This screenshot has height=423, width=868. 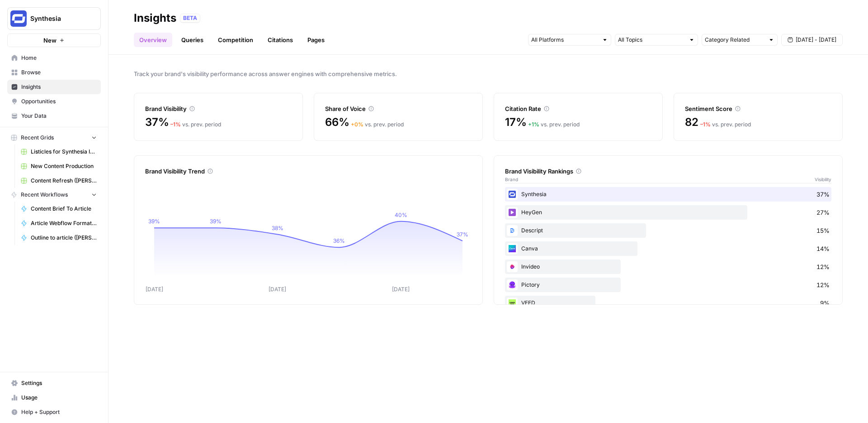 I want to click on a: Opportunities, so click(x=54, y=101).